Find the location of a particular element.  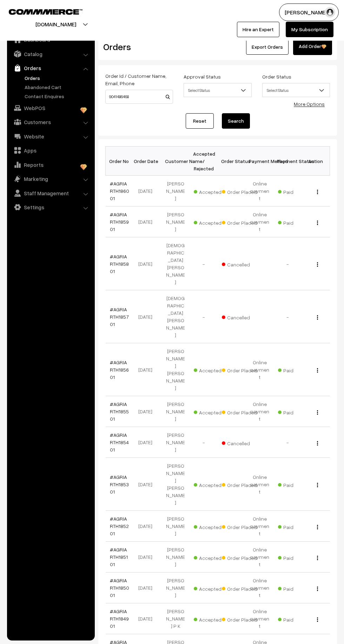

a: #AGRIARTH185901 is located at coordinates (119, 222).